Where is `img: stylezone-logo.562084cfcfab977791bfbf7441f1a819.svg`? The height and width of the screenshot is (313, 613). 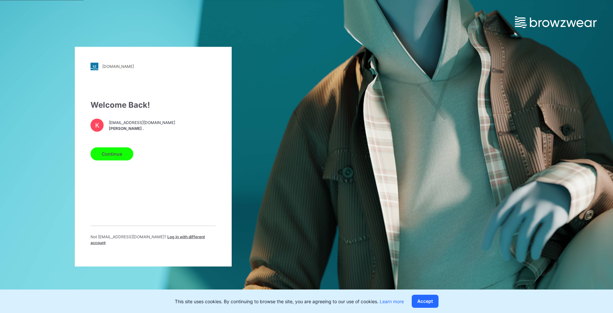
img: stylezone-logo.562084cfcfab977791bfbf7441f1a819.svg is located at coordinates (94, 66).